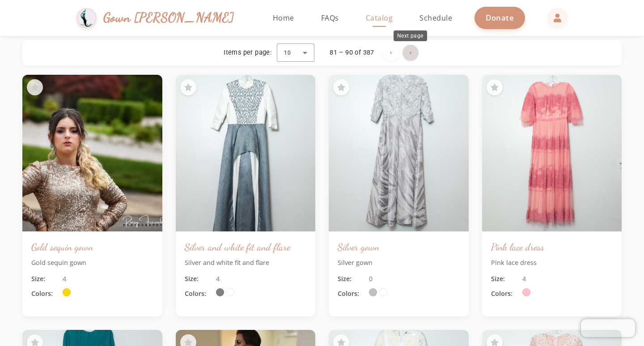  Describe the element at coordinates (92, 246) in the screenshot. I see `h3: Gold sequin gown` at that location.